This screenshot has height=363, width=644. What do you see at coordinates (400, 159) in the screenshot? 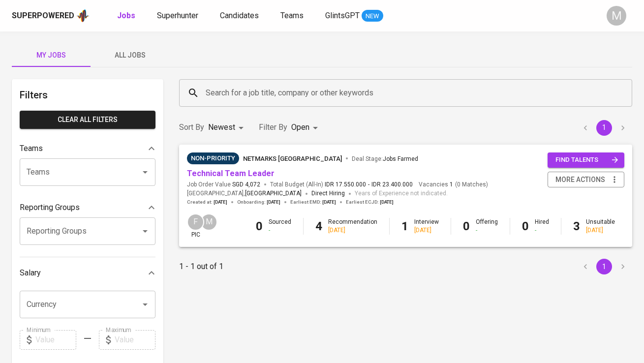
I see `span: Jobs Farmed` at bounding box center [400, 159].